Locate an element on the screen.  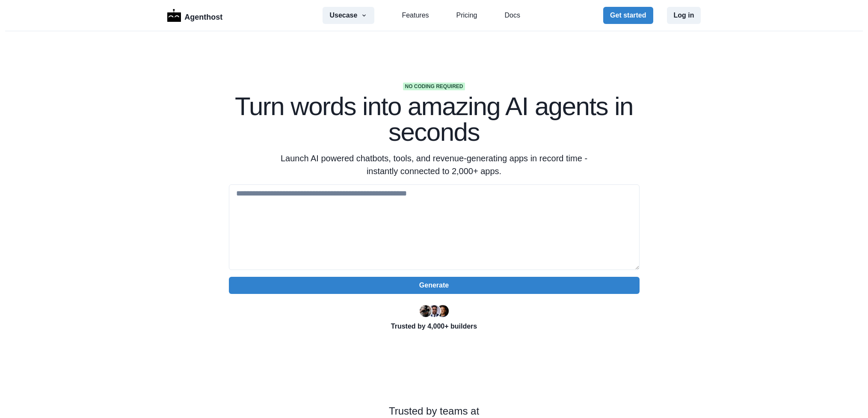
a: LogoAgenthost is located at coordinates (195, 15).